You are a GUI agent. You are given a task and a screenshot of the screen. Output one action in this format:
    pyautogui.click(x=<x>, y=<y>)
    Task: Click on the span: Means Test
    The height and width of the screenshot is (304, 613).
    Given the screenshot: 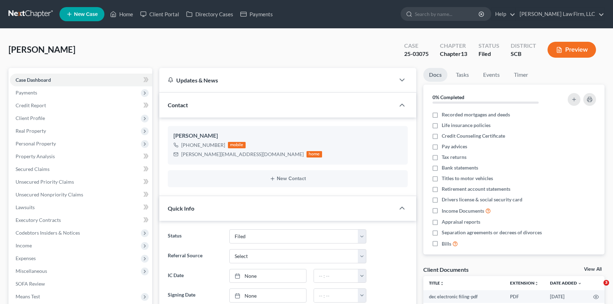 What is the action you would take?
    pyautogui.click(x=28, y=296)
    